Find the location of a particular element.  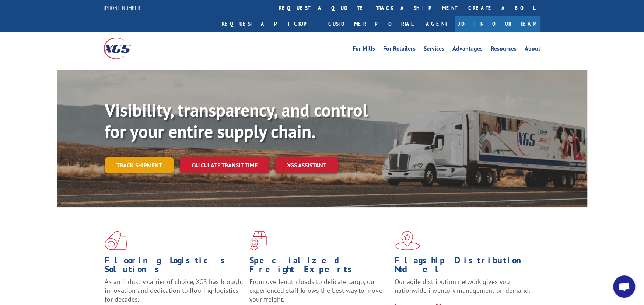

a: Agent is located at coordinates (437, 23).